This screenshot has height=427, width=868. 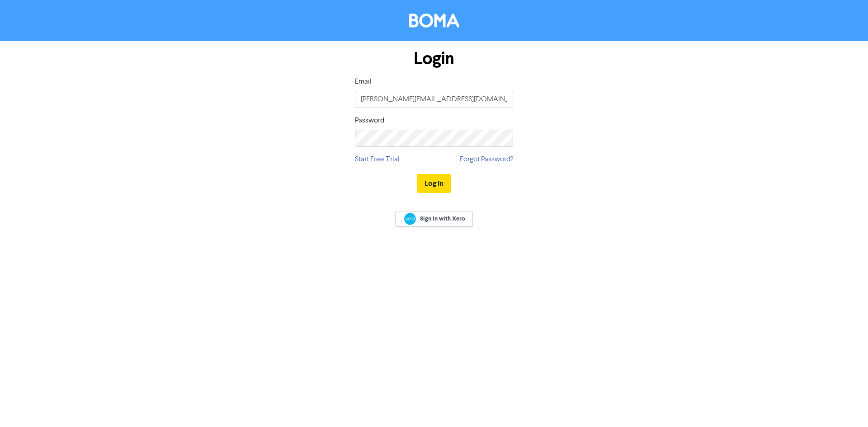 What do you see at coordinates (487, 160) in the screenshot?
I see `a: Forgot Password?` at bounding box center [487, 160].